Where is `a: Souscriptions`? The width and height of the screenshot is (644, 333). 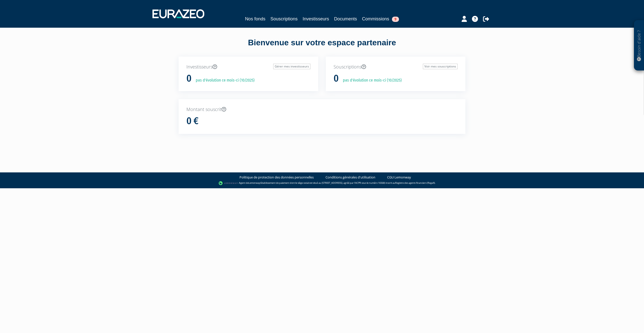
a: Souscriptions is located at coordinates (284, 19).